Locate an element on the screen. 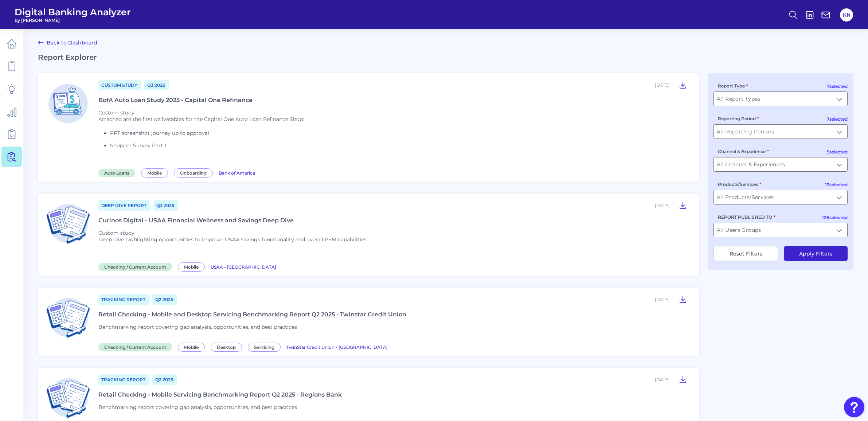 This screenshot has height=421, width=868. p: Attached are the first deliverables for the Capital One Auto Loan Refinance Shop: is located at coordinates (201, 119).